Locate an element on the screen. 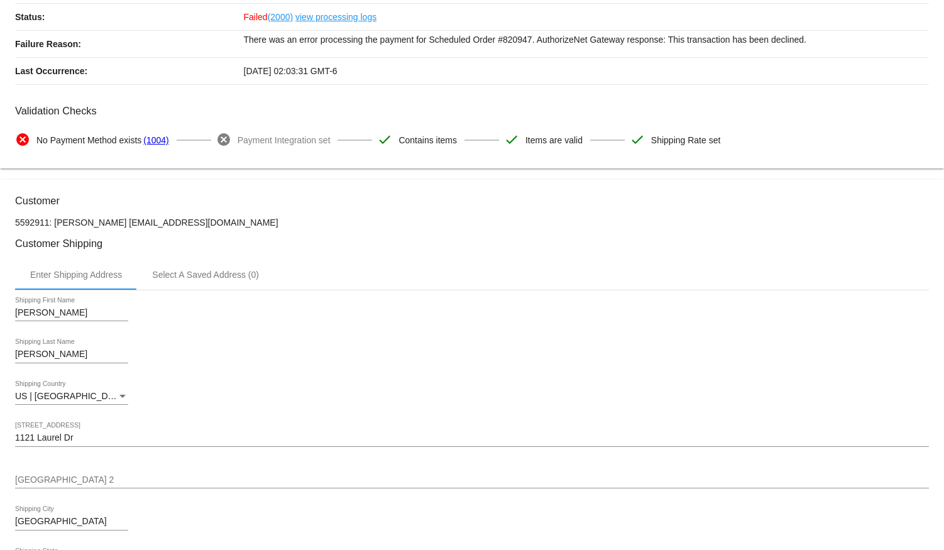  input: Shipping Last Name is located at coordinates (72, 354).